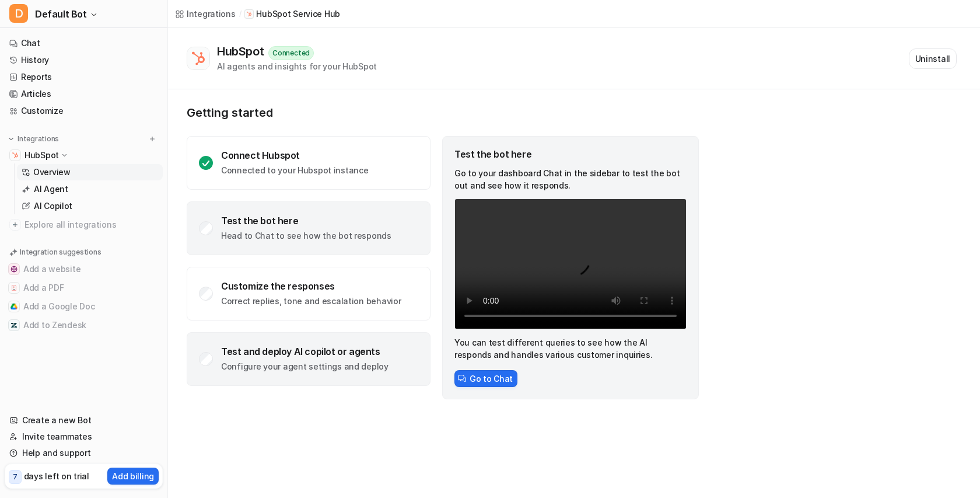 The width and height of the screenshot is (980, 498). I want to click on button: Uninstall, so click(933, 58).